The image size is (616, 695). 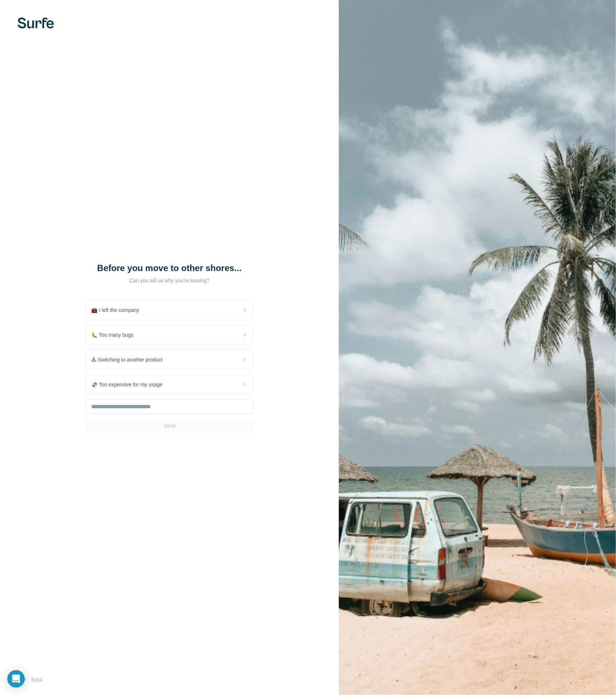 I want to click on p: Can you tell us why you're leaving?, so click(x=169, y=281).